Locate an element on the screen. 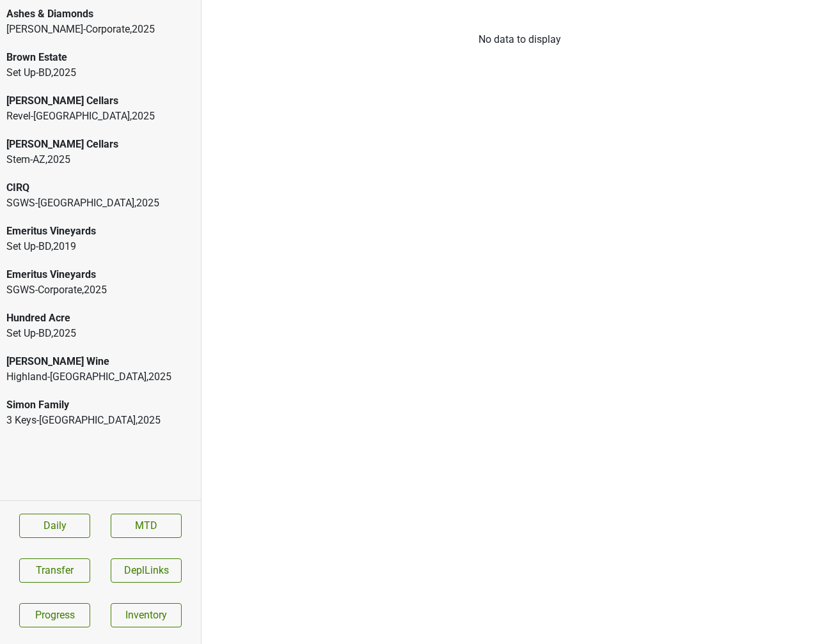 The width and height of the screenshot is (838, 644). a: MTD is located at coordinates (146, 526).